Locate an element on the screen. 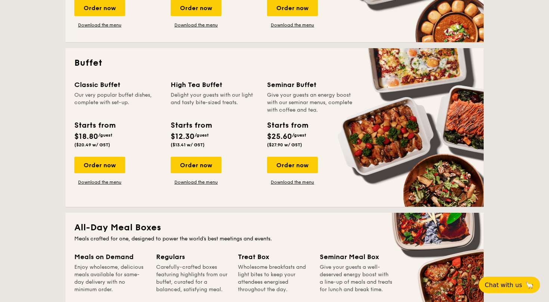  div: Wholesome breakfasts and light bites to keep your attendees energised throughout the day. is located at coordinates (274, 278).